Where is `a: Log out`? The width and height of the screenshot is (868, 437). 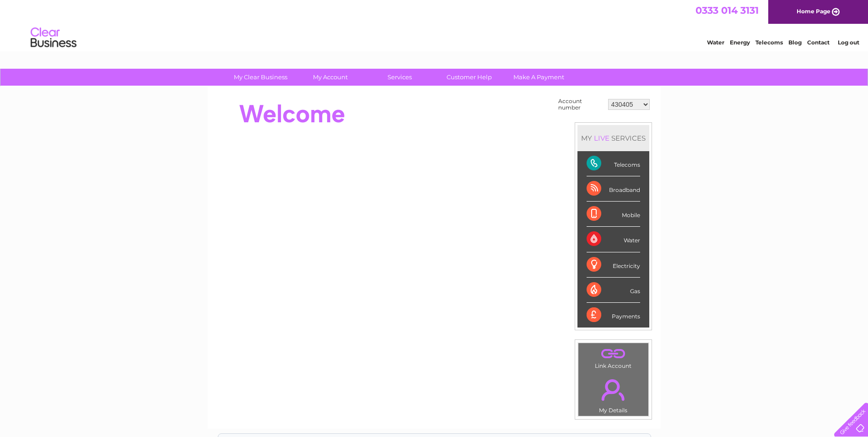 a: Log out is located at coordinates (848, 42).